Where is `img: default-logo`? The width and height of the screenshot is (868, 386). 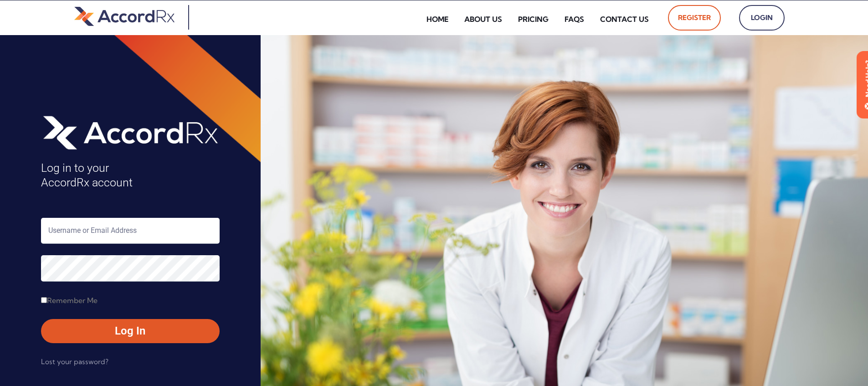 img: default-logo is located at coordinates (124, 16).